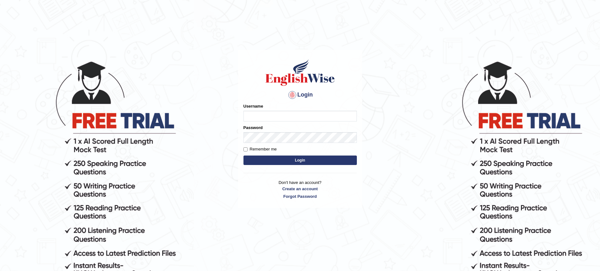  I want to click on input: Remember me, so click(246, 149).